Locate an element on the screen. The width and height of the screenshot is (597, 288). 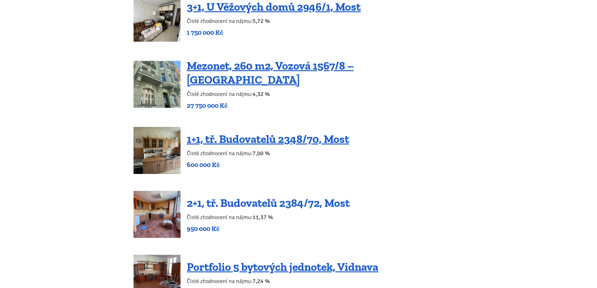
a: Portfolio 5 bytových jednotek, Vidnava is located at coordinates (282, 267).